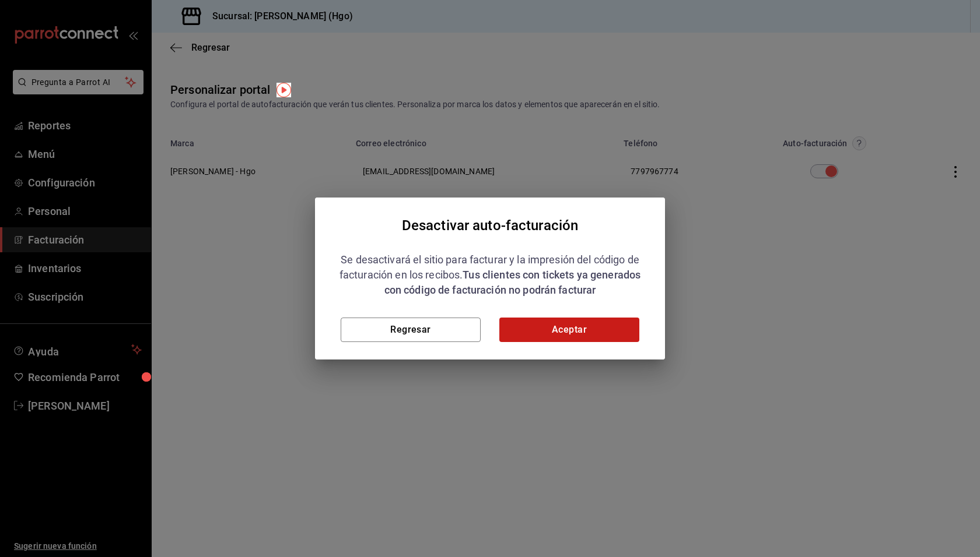  I want to click on p: Se desactivará el sitio para facturar y la impresión del código de facturación en los recibos., so click(490, 280).